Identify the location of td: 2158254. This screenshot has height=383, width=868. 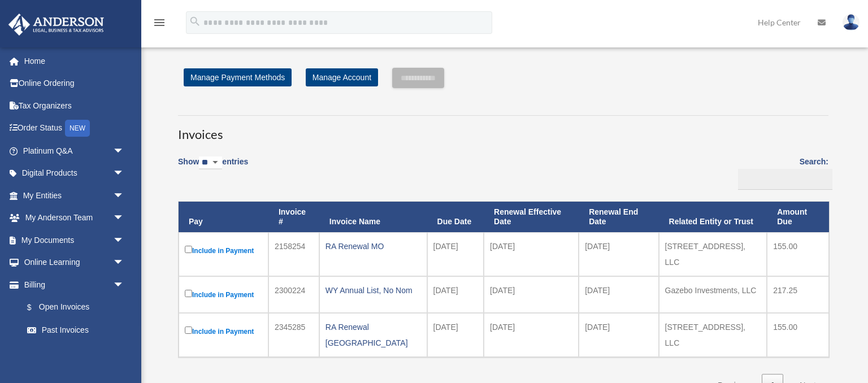
(294, 254).